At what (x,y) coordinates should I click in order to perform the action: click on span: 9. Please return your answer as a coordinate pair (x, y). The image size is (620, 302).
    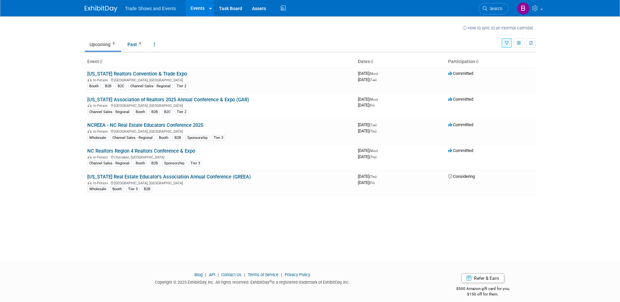
    Looking at the image, I should click on (140, 43).